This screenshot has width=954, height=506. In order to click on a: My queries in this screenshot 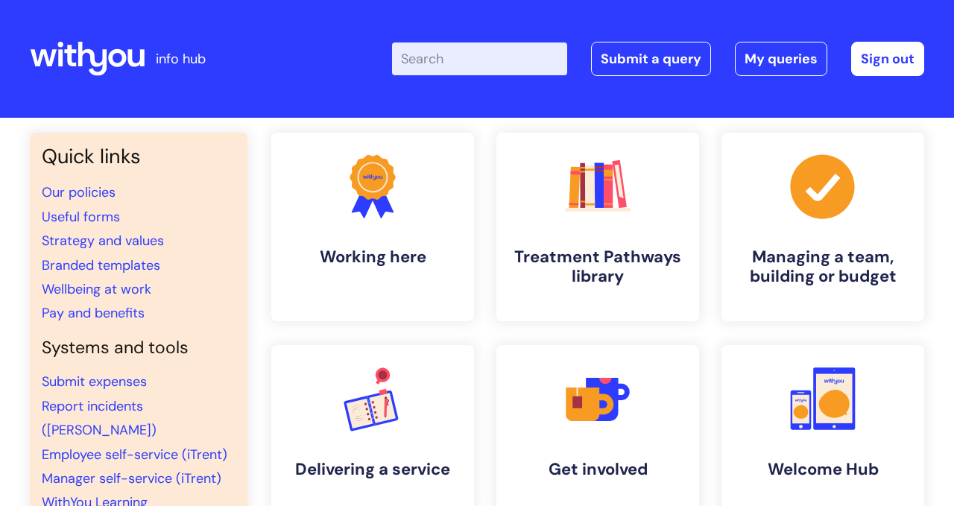, I will do `click(781, 59)`.